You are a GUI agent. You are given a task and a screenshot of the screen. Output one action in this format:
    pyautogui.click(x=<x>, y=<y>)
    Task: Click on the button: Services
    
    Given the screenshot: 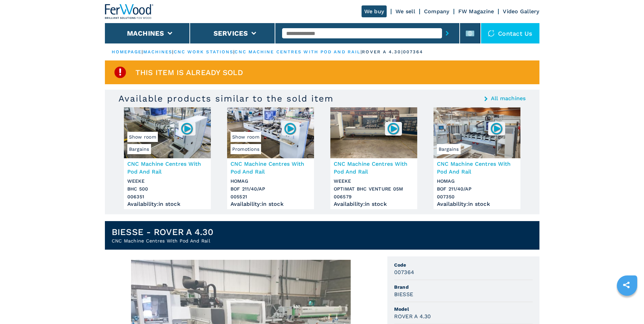 What is the action you would take?
    pyautogui.click(x=231, y=33)
    